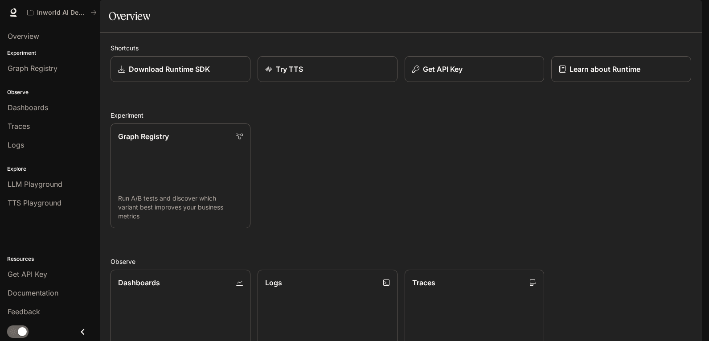 Image resolution: width=709 pixels, height=341 pixels. I want to click on p: Get API Key, so click(442, 69).